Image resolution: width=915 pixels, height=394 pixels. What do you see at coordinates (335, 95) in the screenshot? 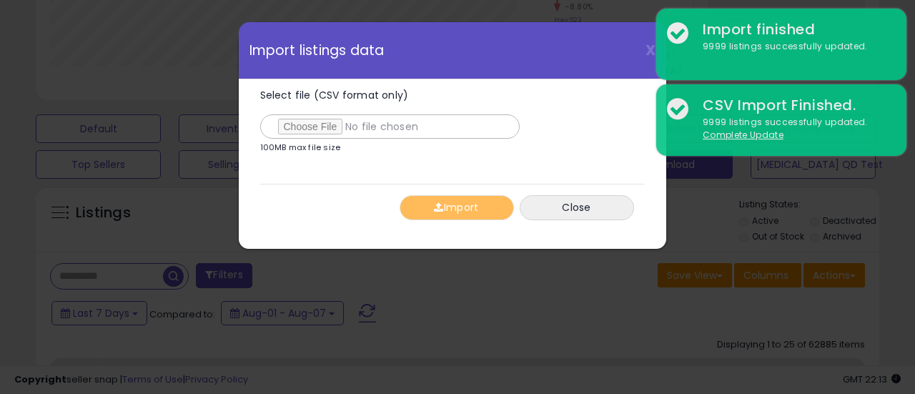
I see `span: Select file (CSV format only)` at bounding box center [335, 95].